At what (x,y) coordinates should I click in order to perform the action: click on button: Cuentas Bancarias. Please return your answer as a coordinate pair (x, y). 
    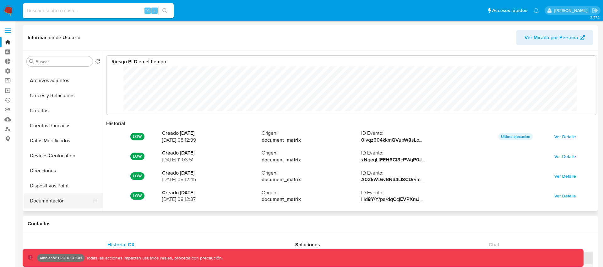
    Looking at the image, I should click on (63, 126).